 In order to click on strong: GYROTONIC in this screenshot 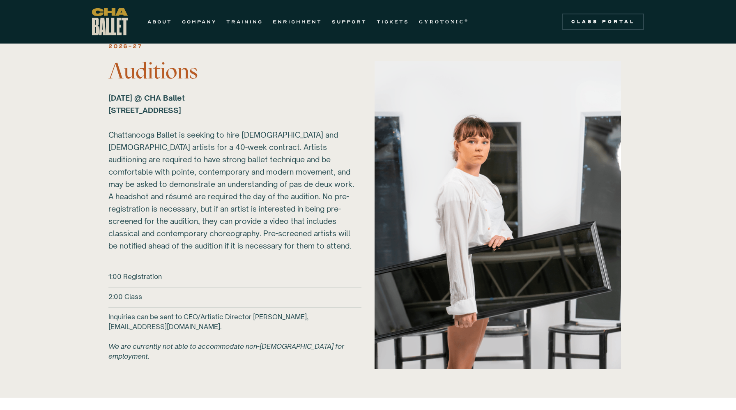, I will do `click(441, 22)`.